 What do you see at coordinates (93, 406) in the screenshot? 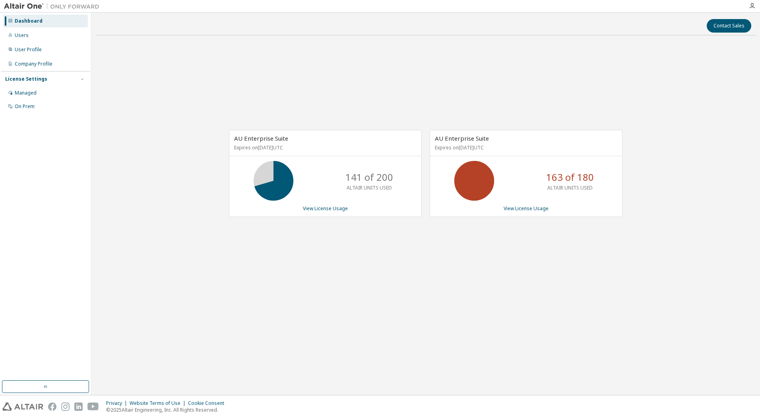
I see `img: youtube.svg` at bounding box center [93, 406].